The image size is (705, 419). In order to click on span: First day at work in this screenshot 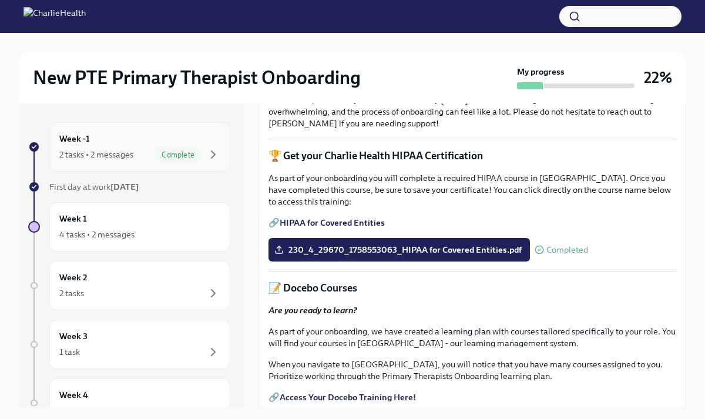, I will do `click(94, 187)`.